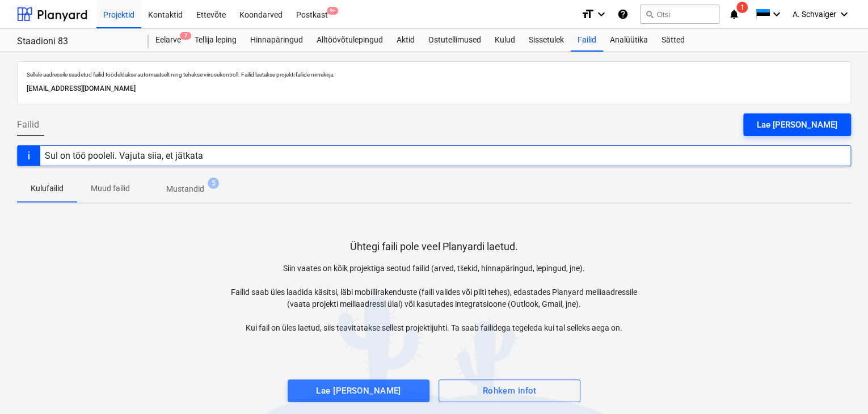 The height and width of the screenshot is (414, 868). Describe the element at coordinates (76, 41) in the screenshot. I see `div: Staadioni 83` at that location.